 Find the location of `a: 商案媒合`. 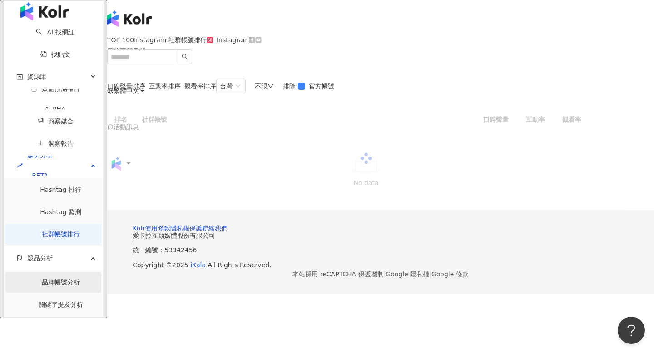

a: 商案媒合 is located at coordinates (55, 121).